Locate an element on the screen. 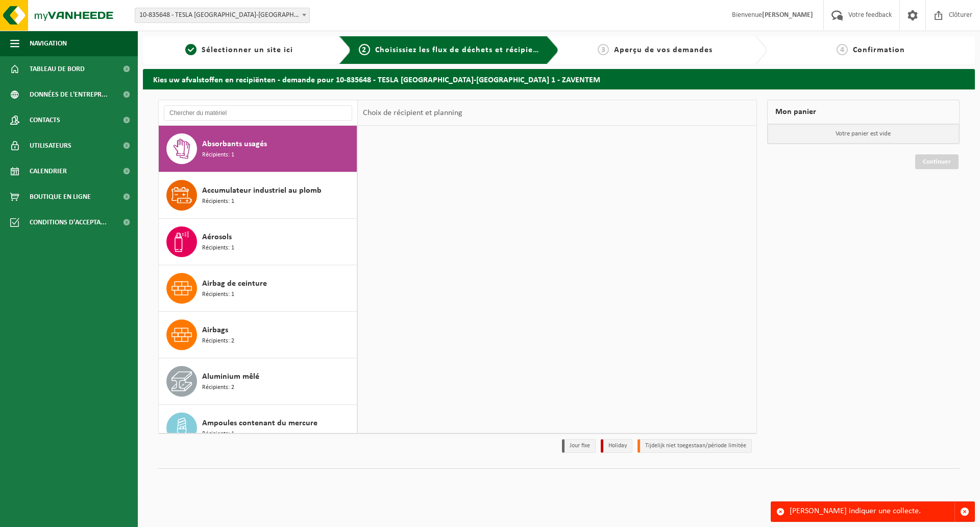  button: Airbag de ceinture Récipients: 1 is located at coordinates (258, 288).